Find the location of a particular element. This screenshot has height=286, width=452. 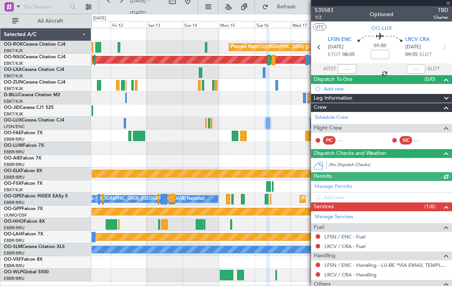

span: OO-LUX is located at coordinates (13, 120).